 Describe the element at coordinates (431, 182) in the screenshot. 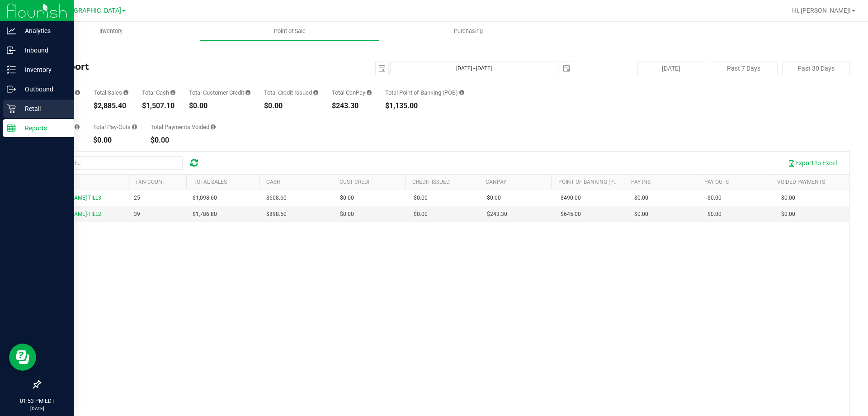

I see `a: Credit Issued` at that location.